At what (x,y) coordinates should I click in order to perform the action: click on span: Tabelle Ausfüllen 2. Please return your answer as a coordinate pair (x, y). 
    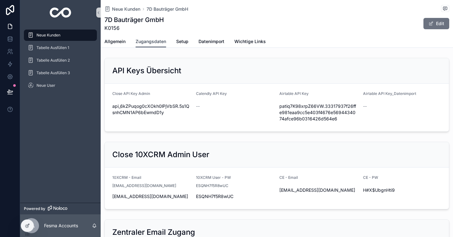
    Looking at the image, I should click on (53, 60).